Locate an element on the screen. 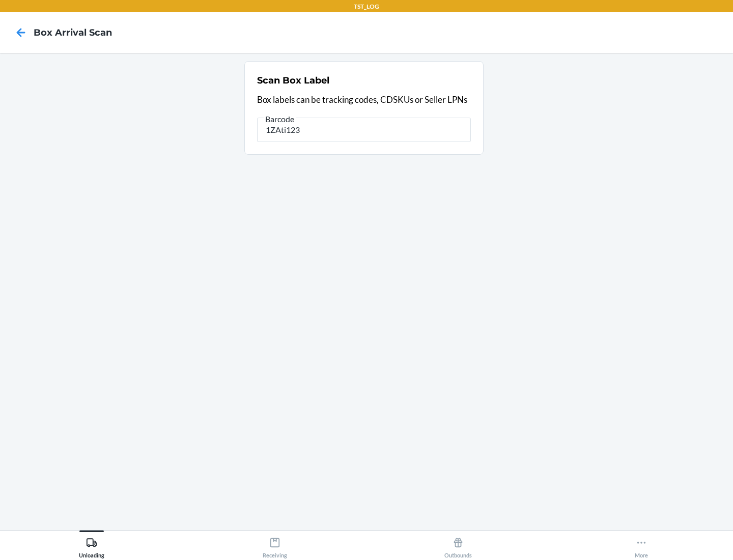 This screenshot has width=733, height=560. button: More is located at coordinates (641, 544).